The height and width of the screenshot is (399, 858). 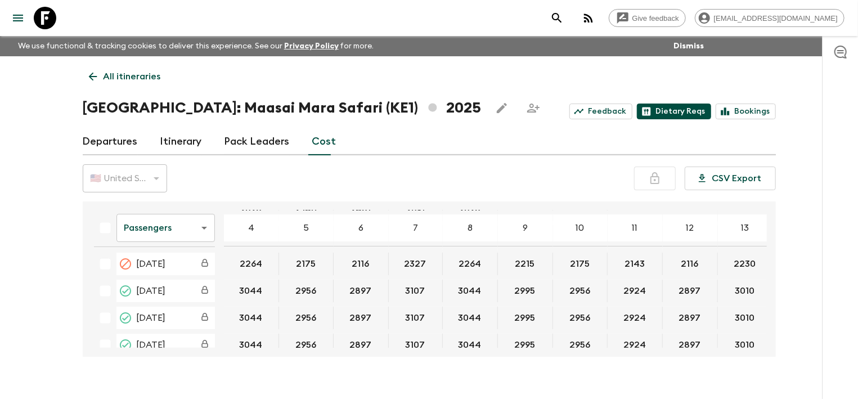 I want to click on button: search adventures, so click(x=557, y=18).